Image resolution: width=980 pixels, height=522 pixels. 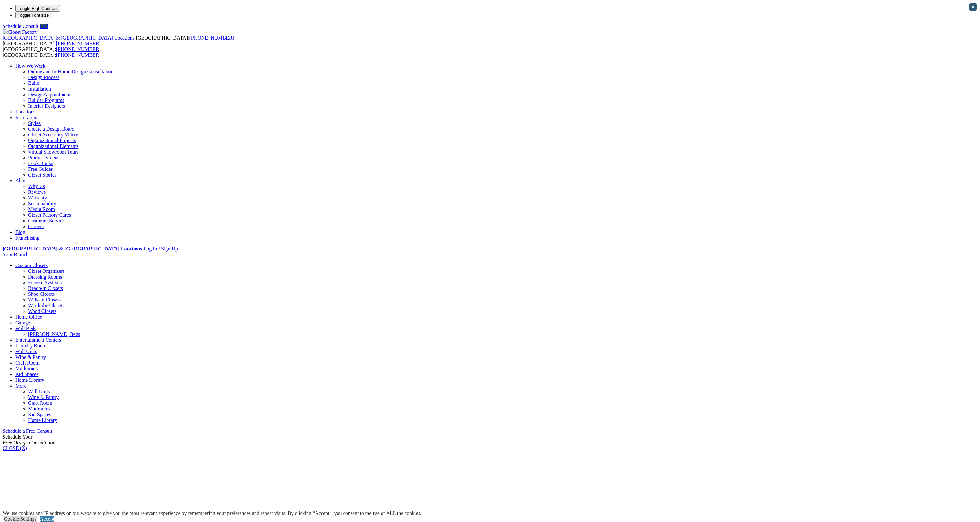 I want to click on a: Schedule a Free Consult (opens a dropdown menu), so click(x=27, y=431).